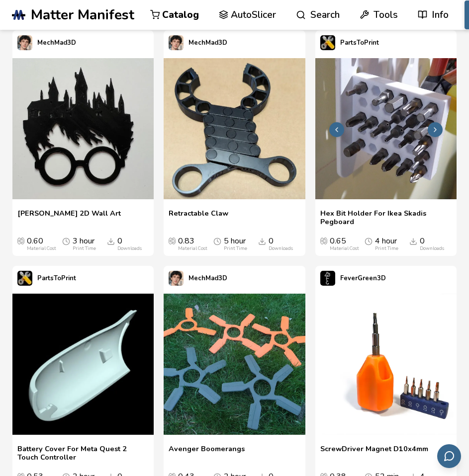 The height and width of the screenshot is (476, 469). Describe the element at coordinates (206, 453) in the screenshot. I see `a: Avenger Boomerangs` at that location.